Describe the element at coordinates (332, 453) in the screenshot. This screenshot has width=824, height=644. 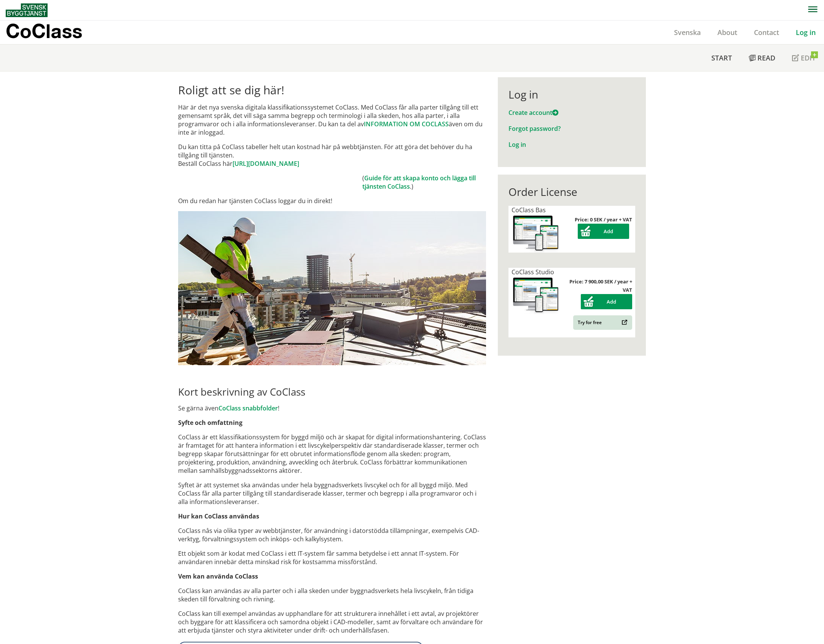
I see `p: CoClass är ett klassifikationssystem för byggd miljö och är skapat för digital informationshanter...` at that location.